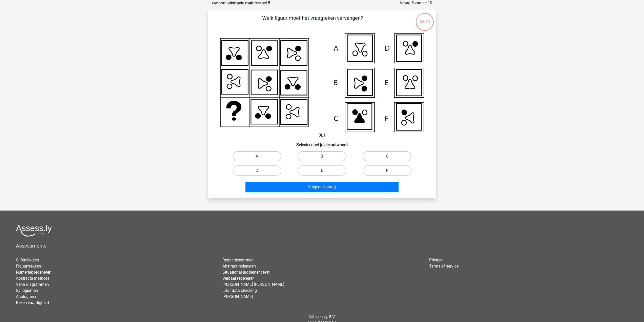 The width and height of the screenshot is (644, 322). What do you see at coordinates (32, 284) in the screenshot?
I see `a: Venn diagrammen` at bounding box center [32, 284].